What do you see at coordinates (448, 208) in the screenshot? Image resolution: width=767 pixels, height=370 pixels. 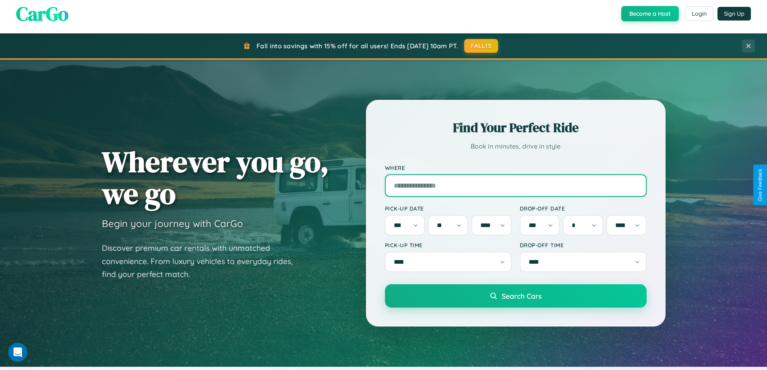 I see `label: Pick-up Date` at bounding box center [448, 208].